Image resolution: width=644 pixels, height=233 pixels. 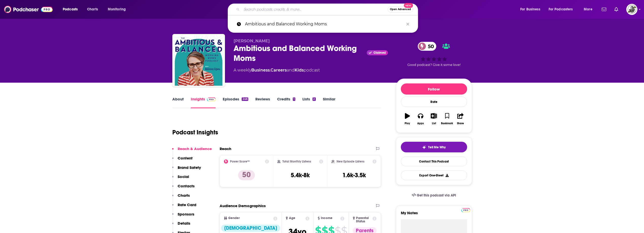 What do you see at coordinates (260, 70) in the screenshot?
I see `a: Business` at bounding box center [260, 70].